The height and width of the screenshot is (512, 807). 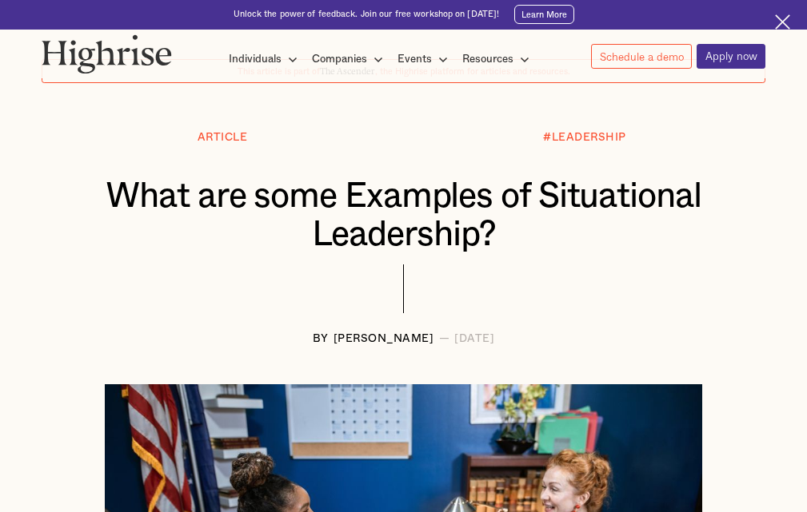 What do you see at coordinates (107, 54) in the screenshot?
I see `img: Highrise logo` at bounding box center [107, 54].